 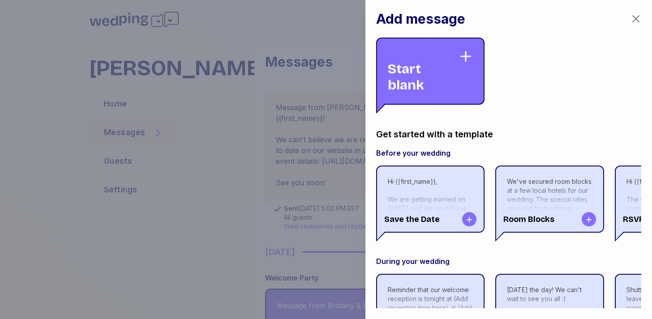 What do you see at coordinates (550, 219) in the screenshot?
I see `div: Room Blocks` at bounding box center [550, 219].